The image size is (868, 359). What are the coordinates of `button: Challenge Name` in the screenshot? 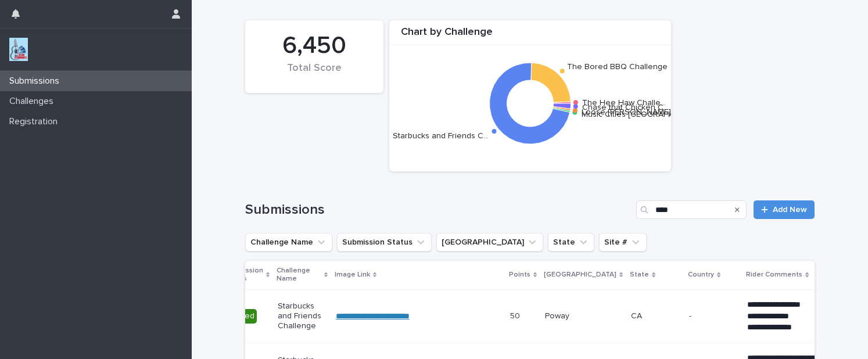 It's located at (289, 242).